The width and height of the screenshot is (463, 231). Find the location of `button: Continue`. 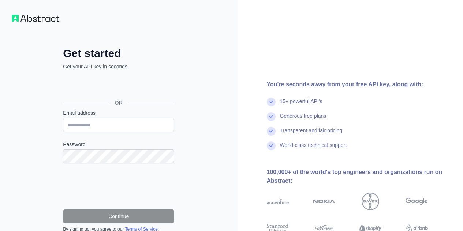

button: Continue is located at coordinates (119, 217).